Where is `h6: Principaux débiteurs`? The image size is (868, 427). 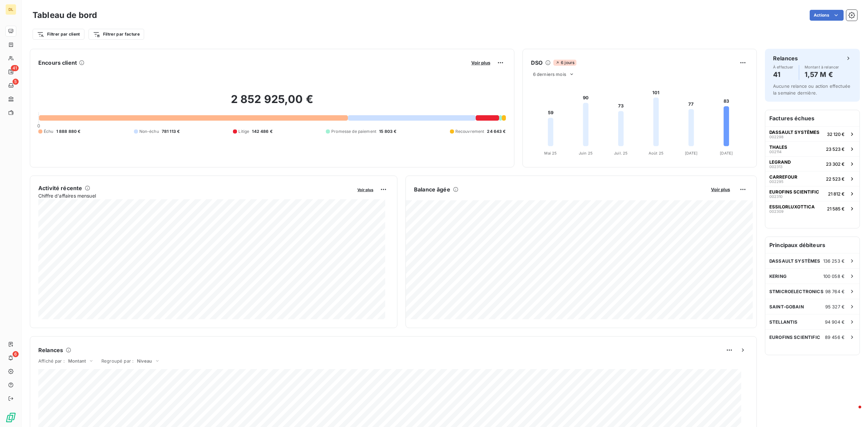 h6: Principaux débiteurs is located at coordinates (813, 245).